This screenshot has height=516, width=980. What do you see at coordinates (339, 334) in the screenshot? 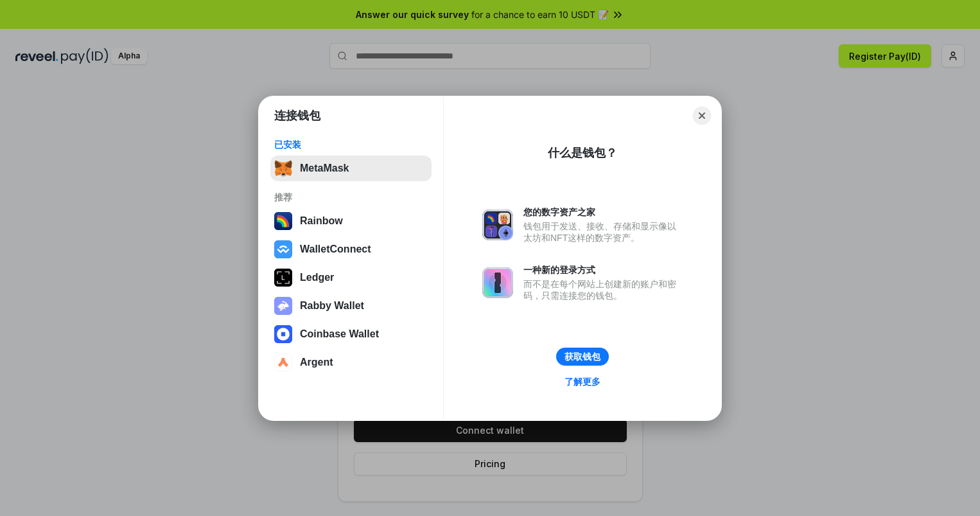
I see `div: Coinbase Wallet` at bounding box center [339, 334].